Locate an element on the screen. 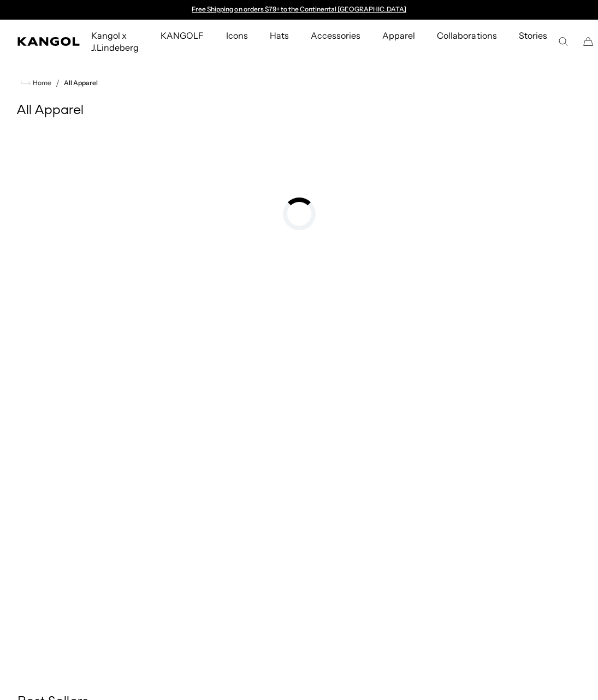 The width and height of the screenshot is (598, 700). span: Kangol x J.Lindeberg is located at coordinates (115, 42).